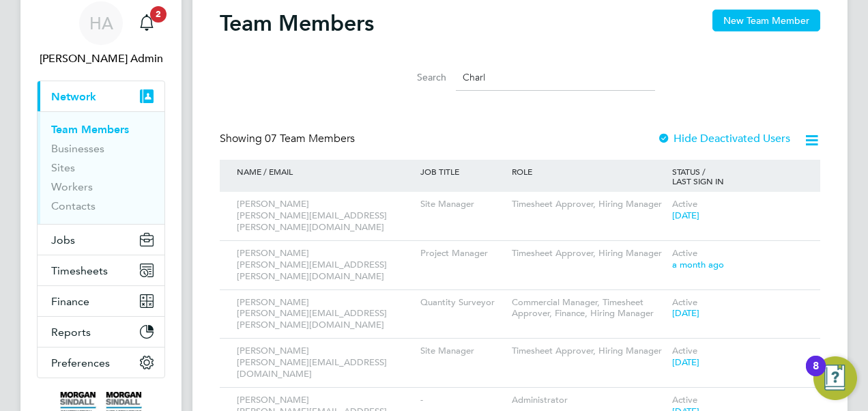 The width and height of the screenshot is (868, 411). Describe the element at coordinates (463, 302) in the screenshot. I see `div: Quantity Surveyor` at that location.